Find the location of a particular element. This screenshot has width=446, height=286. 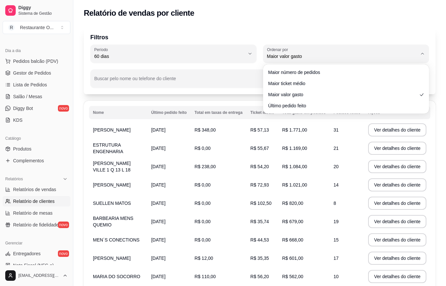

span: 19 is located at coordinates (336, 222).